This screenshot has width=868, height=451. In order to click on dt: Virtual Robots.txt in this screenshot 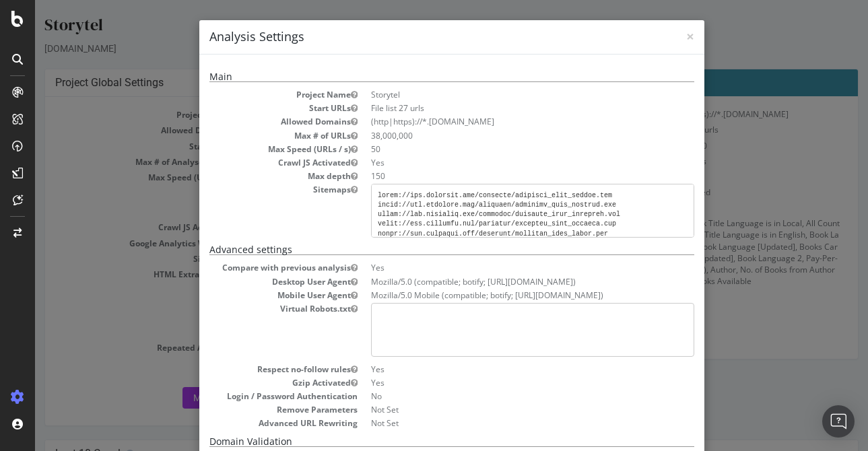, I will do `click(248, 309)`.